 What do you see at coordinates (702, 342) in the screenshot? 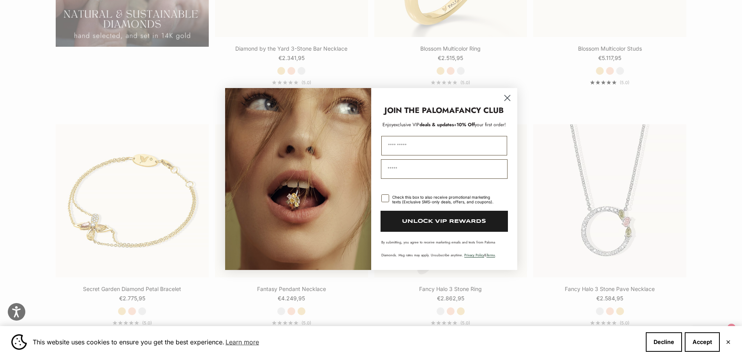
I see `button: Accept` at bounding box center [702, 342].